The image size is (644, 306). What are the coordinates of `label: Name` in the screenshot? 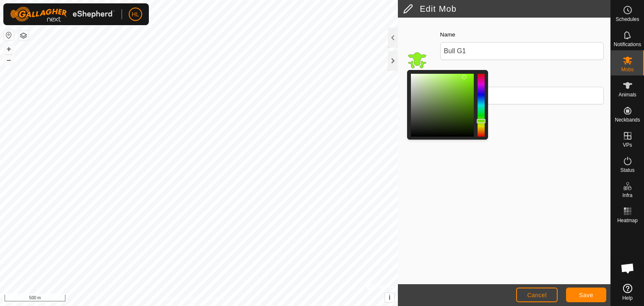 It's located at (448, 34).